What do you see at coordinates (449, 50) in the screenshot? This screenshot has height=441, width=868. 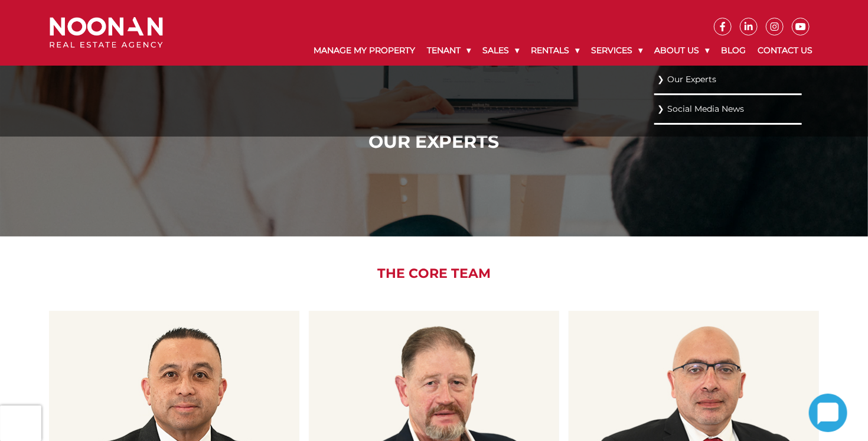 I see `a: Tenant` at bounding box center [449, 50].